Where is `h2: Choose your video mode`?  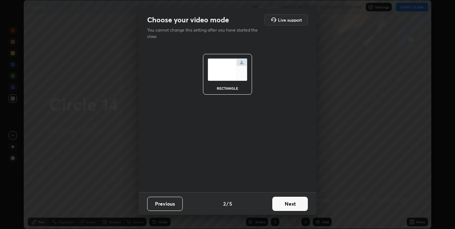
h2: Choose your video mode is located at coordinates (188, 20).